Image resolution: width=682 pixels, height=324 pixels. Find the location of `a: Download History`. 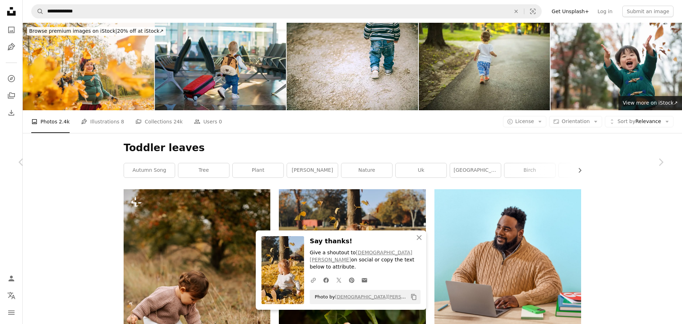

a: Download History is located at coordinates (11, 113).